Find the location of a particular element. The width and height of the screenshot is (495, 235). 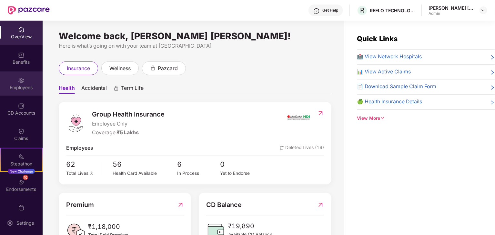

img: svg+xml;base64,PHN2ZyBpZD0iSG9tZSIgeG1sbnM9Imh0dHA6Ly93d3cudzMub3JnLzIwMDAvc3ZnIiB3aWR0aD0iMjAiIG... is located at coordinates (21, 30).